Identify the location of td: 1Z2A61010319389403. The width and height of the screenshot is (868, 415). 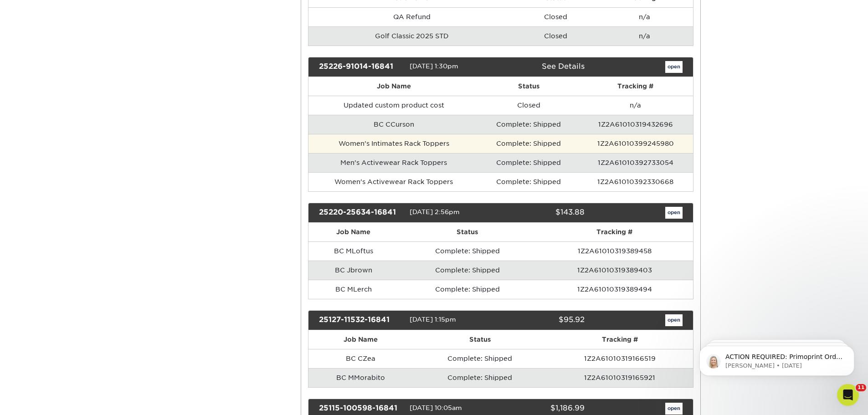
(614, 270).